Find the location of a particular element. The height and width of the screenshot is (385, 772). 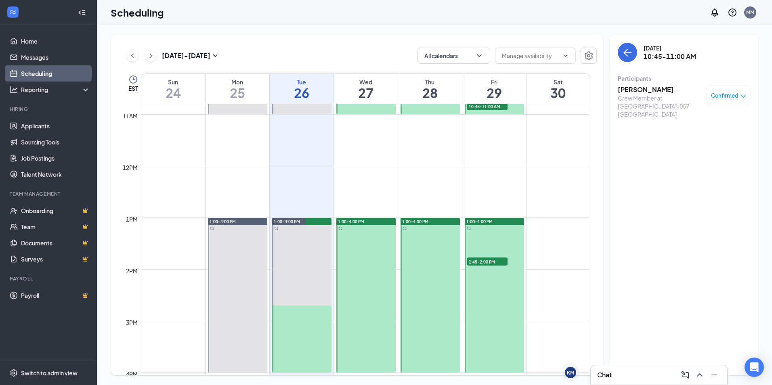

h3: 10:45-11:00 AM is located at coordinates (670, 57).